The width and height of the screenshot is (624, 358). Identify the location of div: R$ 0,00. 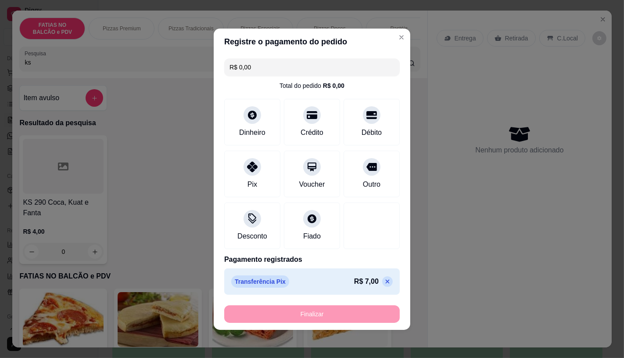
(333, 86).